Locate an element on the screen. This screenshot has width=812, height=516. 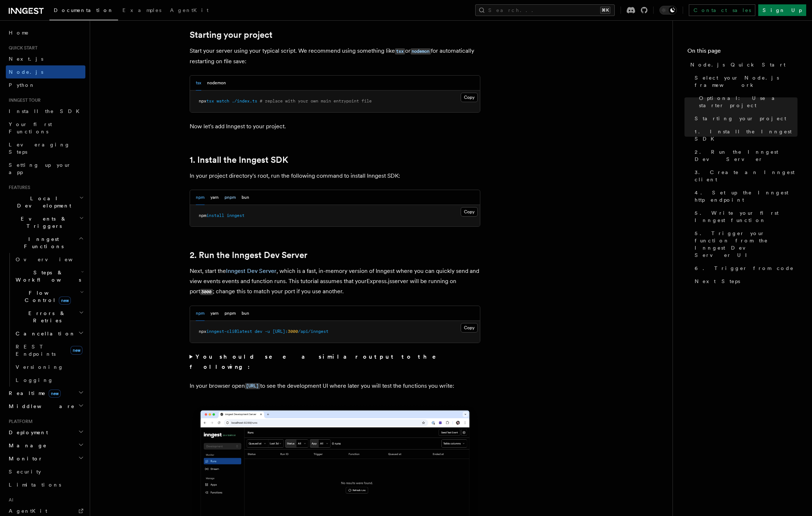
span: Steps & Workflows is located at coordinates (47, 276).